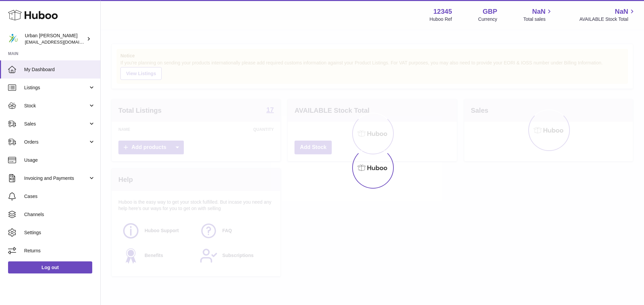  What do you see at coordinates (538, 15) in the screenshot?
I see `a: NaN Total sales` at bounding box center [538, 15].